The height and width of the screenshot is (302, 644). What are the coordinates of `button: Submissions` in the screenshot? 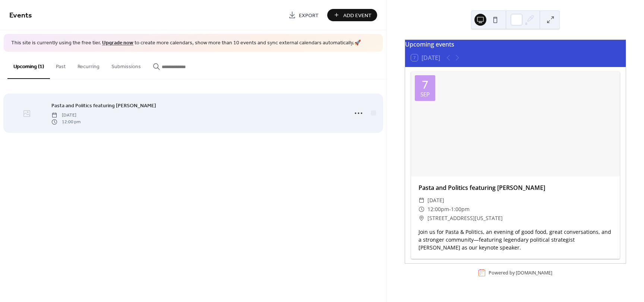 It's located at (126, 65).